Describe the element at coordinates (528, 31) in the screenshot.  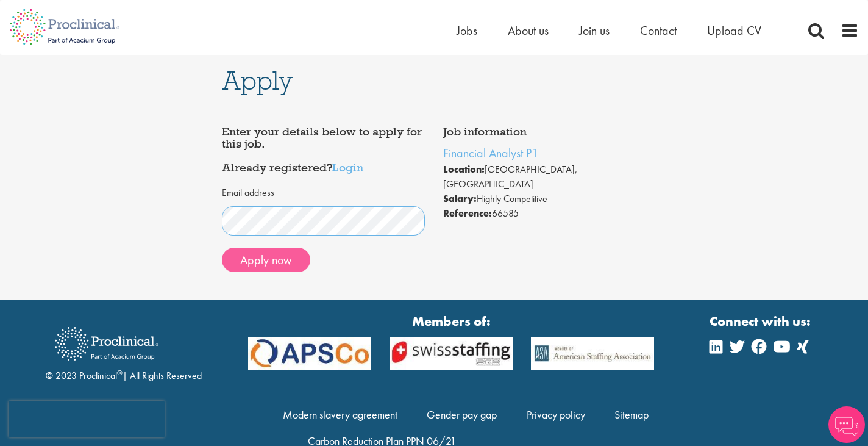
I see `a: About us` at that location.